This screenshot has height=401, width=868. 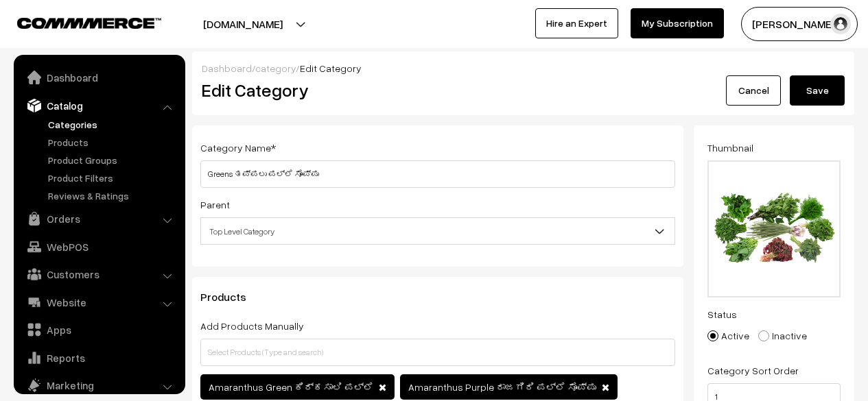 I want to click on input: Category Name, so click(x=438, y=174).